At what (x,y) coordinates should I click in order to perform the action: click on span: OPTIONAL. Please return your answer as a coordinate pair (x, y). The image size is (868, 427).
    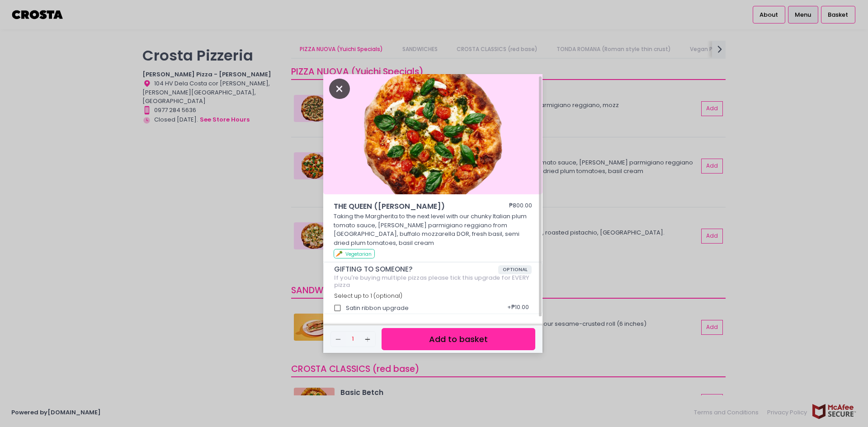
    Looking at the image, I should click on (515, 269).